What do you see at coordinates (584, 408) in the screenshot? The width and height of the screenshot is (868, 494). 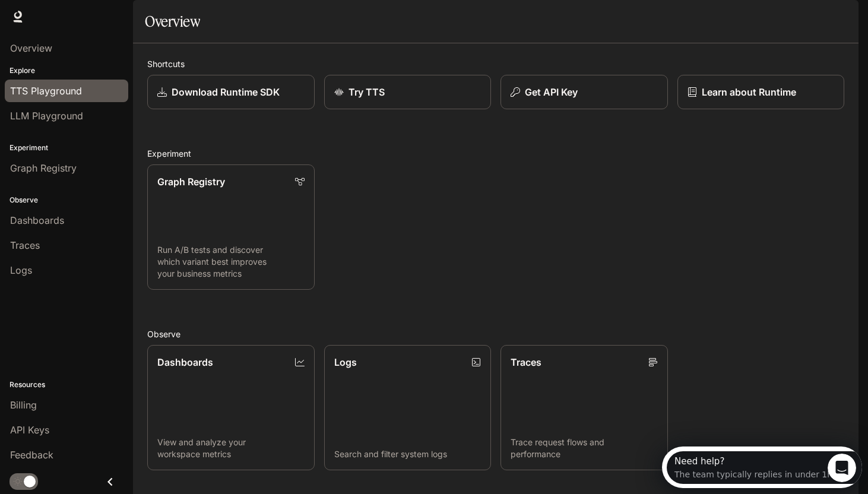 I see `a: TracesTrace request flows and performance` at bounding box center [584, 408].